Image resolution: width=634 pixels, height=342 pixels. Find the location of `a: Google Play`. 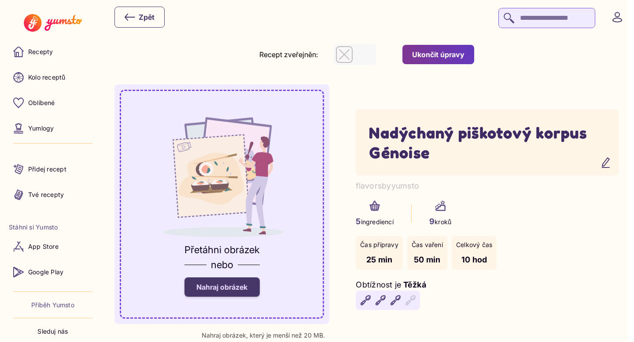

a: Google Play is located at coordinates (53, 272).